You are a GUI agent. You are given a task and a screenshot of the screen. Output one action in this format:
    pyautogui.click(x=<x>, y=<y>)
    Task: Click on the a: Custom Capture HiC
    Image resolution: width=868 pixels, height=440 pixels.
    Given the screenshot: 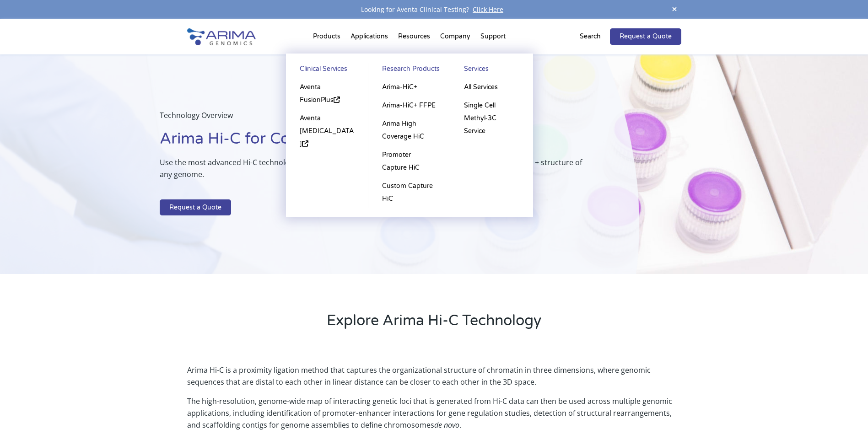 What is the action you would take?
    pyautogui.click(x=409, y=192)
    